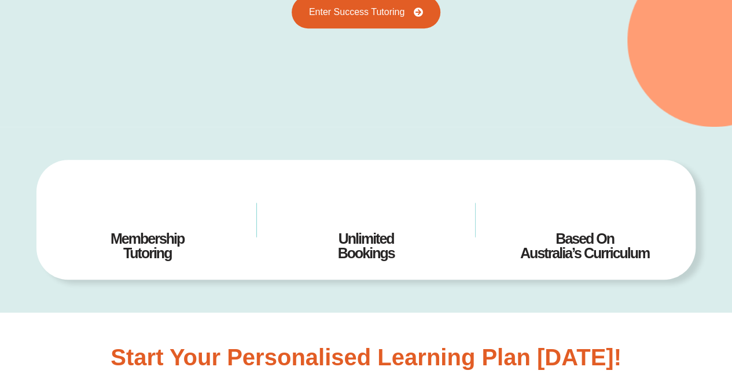 This screenshot has width=732, height=385. What do you see at coordinates (356, 12) in the screenshot?
I see `span: Enter Success Tutoring` at bounding box center [356, 12].